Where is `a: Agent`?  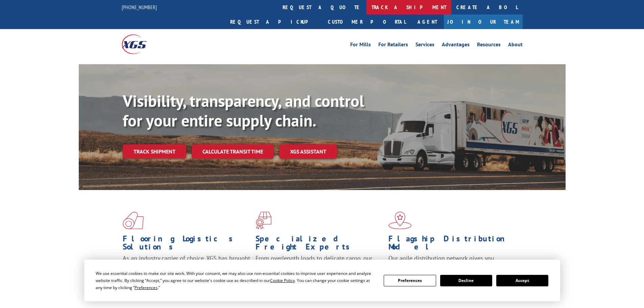
a: Agent is located at coordinates (427, 22).